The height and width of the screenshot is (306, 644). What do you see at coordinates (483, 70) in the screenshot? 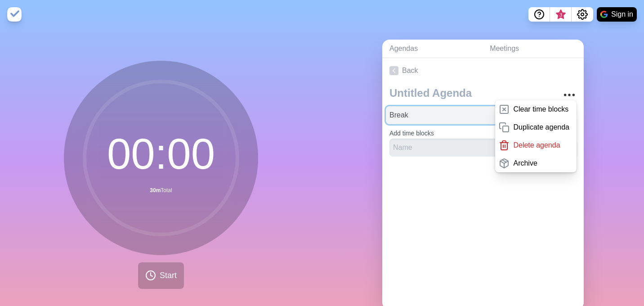
I see `a: Back` at bounding box center [483, 70].